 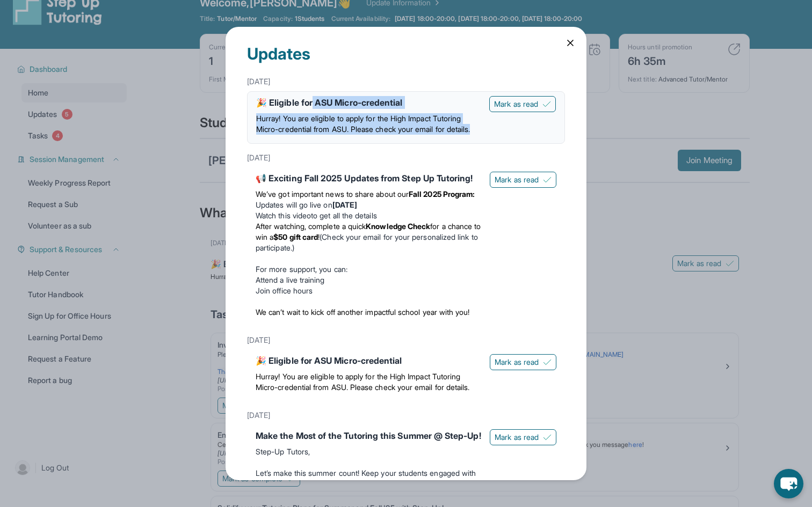 What do you see at coordinates (362, 312) in the screenshot?
I see `span: We can’t wait to kick off another impactful school year with you!` at bounding box center [362, 312].